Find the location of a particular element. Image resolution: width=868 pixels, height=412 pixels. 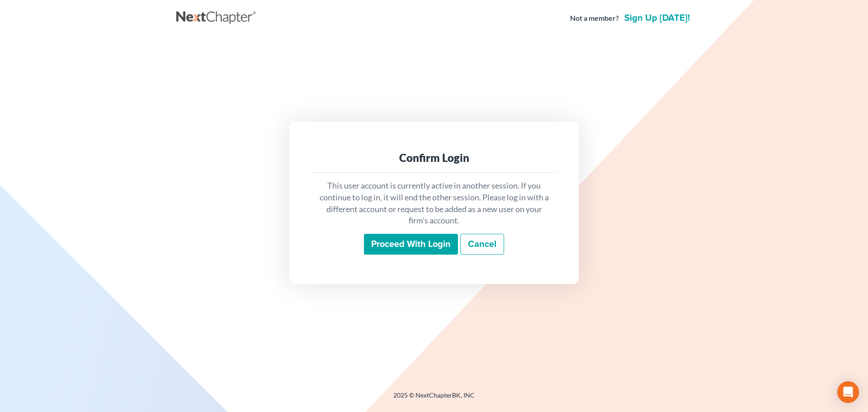

input: Proceed with login is located at coordinates (411, 244).